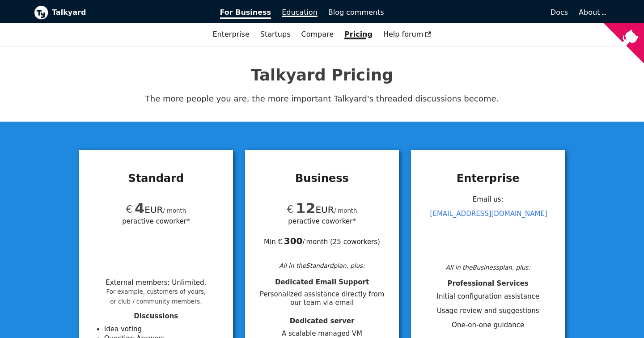 The height and width of the screenshot is (338, 644). What do you see at coordinates (121, 12) in the screenshot?
I see `a: Talkyard logoTalkyard` at bounding box center [121, 12].